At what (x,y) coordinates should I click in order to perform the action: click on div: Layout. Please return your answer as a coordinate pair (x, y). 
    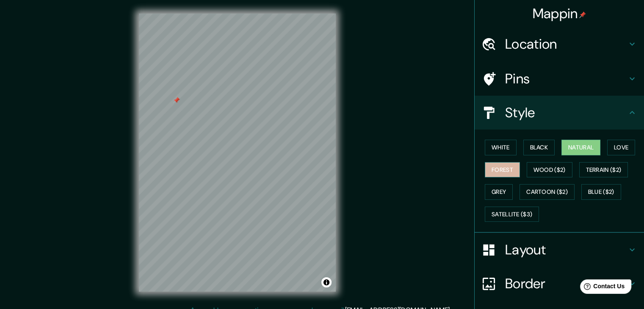
    Looking at the image, I should click on (560, 250).